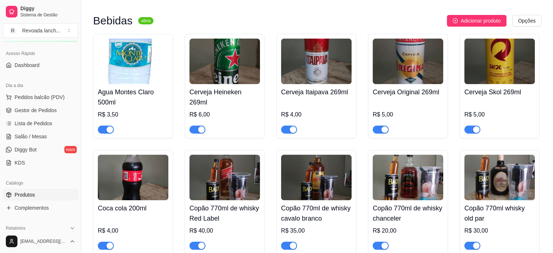 The image size is (553, 253). I want to click on div: Acesso Rápido, so click(40, 53).